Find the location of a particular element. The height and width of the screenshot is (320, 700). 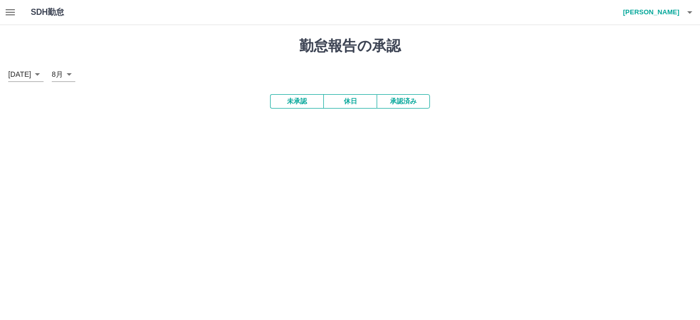

div: 8月 is located at coordinates (64, 74).